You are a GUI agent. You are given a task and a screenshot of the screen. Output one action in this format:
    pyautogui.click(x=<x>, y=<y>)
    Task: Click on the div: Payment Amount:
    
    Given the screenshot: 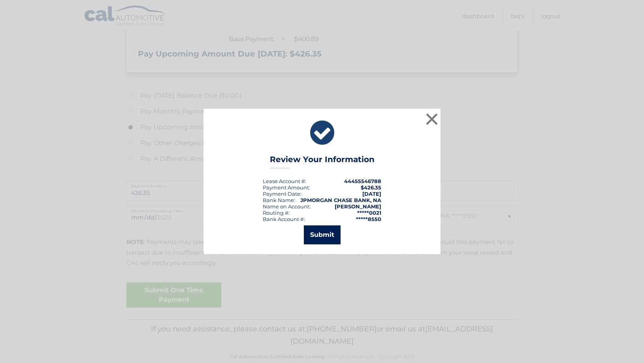 What is the action you would take?
    pyautogui.click(x=286, y=187)
    